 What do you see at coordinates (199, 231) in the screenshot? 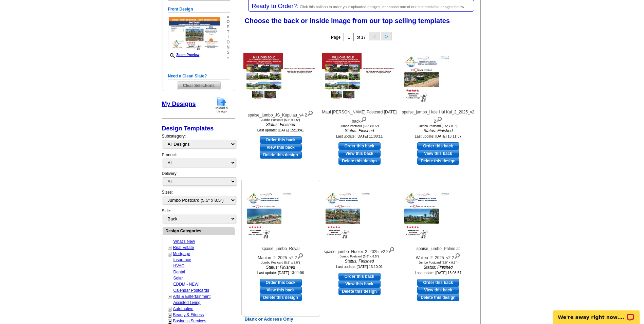
I see `div: Design Categories` at bounding box center [199, 231].